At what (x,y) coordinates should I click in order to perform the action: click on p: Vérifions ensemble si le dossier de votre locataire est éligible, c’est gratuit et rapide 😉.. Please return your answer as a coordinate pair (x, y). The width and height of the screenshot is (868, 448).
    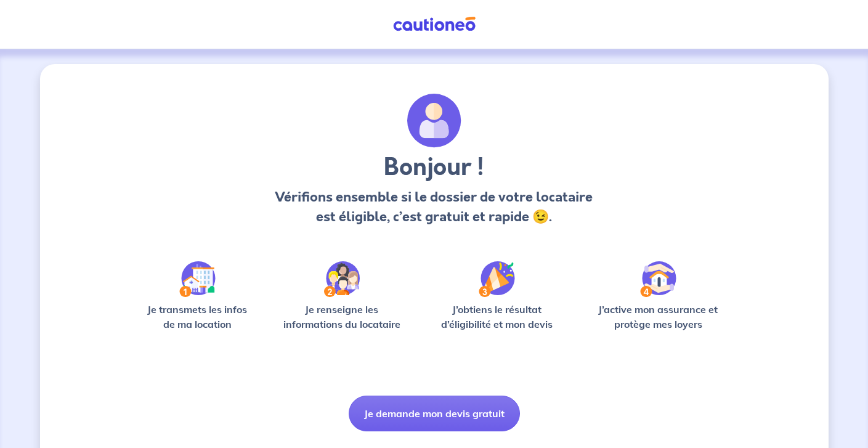
    Looking at the image, I should click on (434, 207).